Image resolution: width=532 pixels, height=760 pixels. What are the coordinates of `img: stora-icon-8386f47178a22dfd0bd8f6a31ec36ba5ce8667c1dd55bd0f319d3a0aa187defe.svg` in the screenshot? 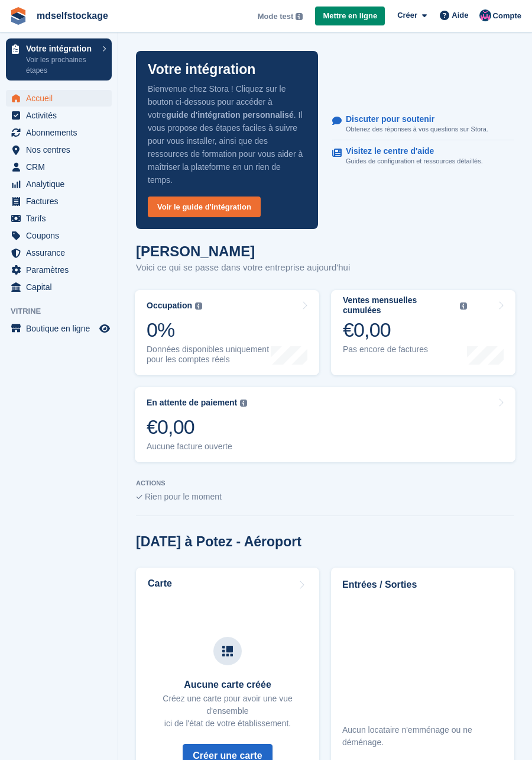 It's located at (18, 16).